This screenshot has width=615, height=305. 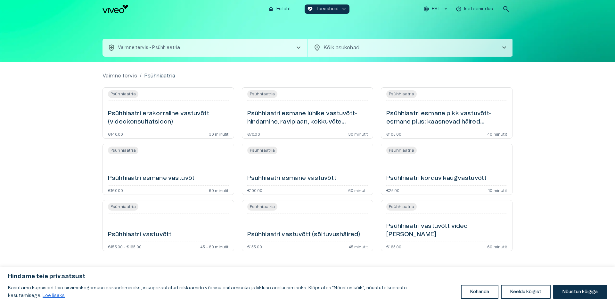 What do you see at coordinates (112, 48) in the screenshot?
I see `span: health_and_safety` at bounding box center [112, 48].